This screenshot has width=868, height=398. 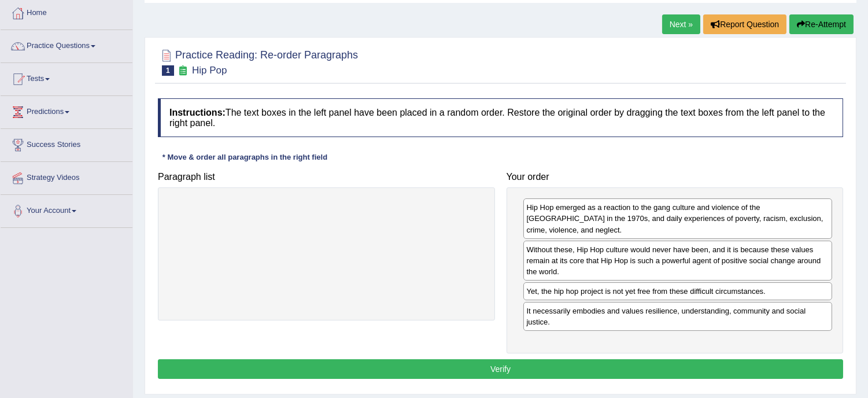 I want to click on h2: Practice Reading: Re-order Paragraphs, so click(x=258, y=61).